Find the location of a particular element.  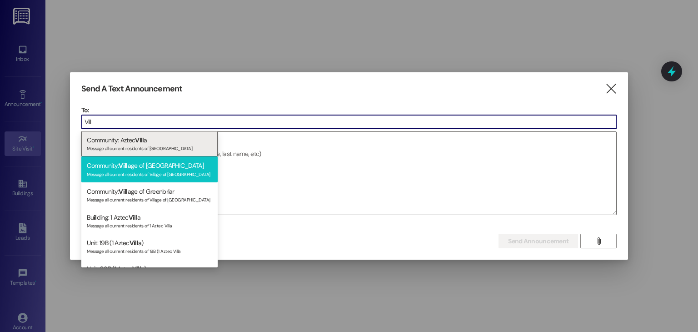

div: Community: age of Greenbriar is located at coordinates (150, 195).